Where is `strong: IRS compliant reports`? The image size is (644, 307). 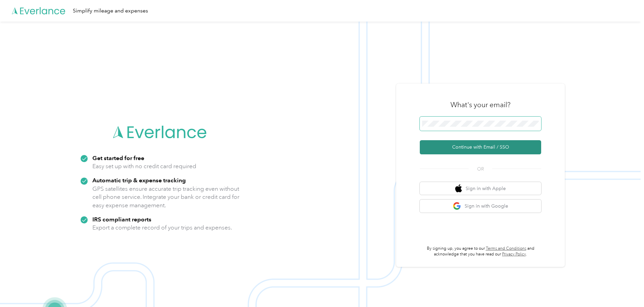 strong: IRS compliant reports is located at coordinates (121, 219).